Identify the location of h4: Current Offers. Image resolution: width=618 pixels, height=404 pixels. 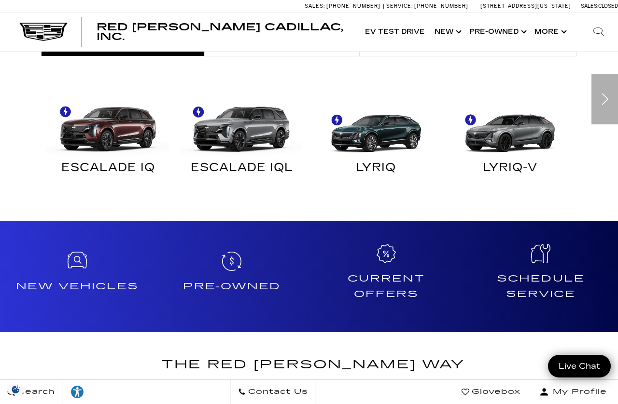
(386, 286).